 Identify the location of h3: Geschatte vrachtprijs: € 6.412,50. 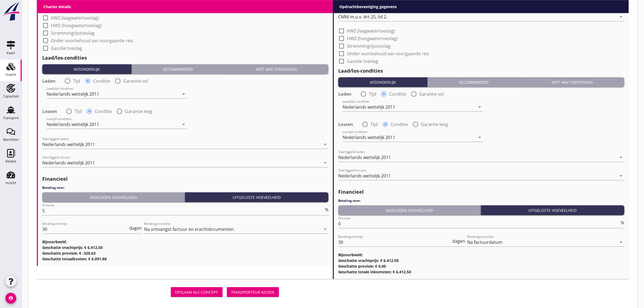
(185, 247).